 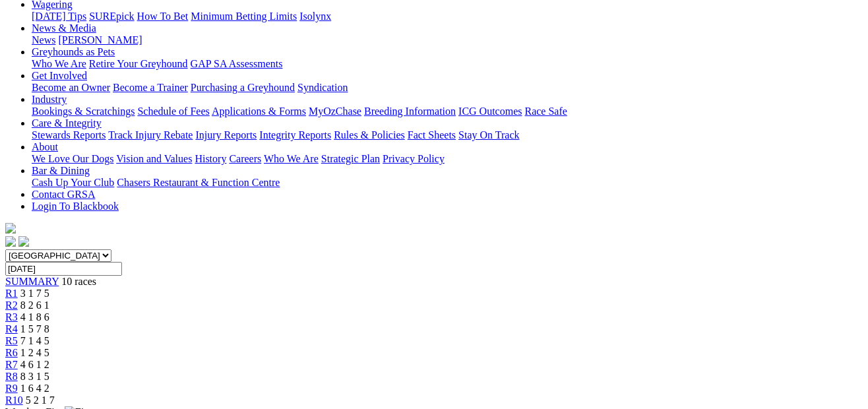 I want to click on span: 10 races, so click(x=79, y=281).